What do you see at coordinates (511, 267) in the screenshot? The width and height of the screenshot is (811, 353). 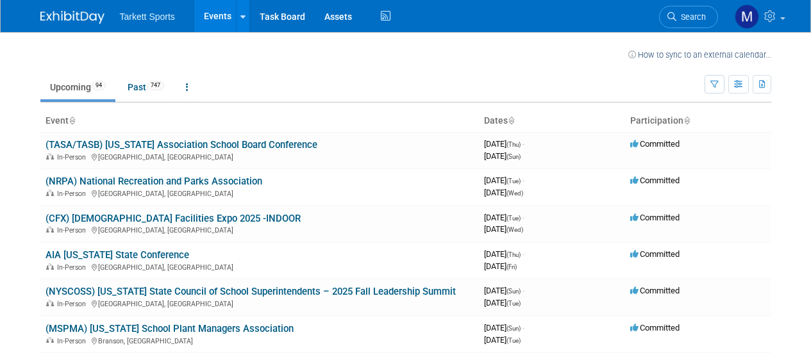 I see `span: (Fri)` at bounding box center [511, 267].